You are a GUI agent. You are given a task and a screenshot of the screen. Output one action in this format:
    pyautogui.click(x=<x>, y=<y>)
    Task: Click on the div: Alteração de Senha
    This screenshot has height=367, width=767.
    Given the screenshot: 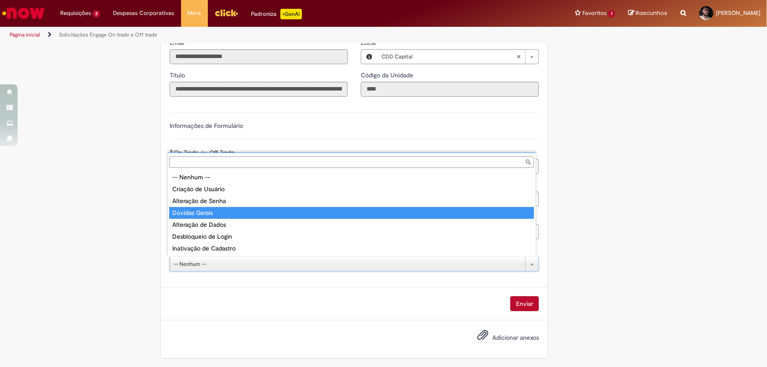 What is the action you would take?
    pyautogui.click(x=352, y=201)
    